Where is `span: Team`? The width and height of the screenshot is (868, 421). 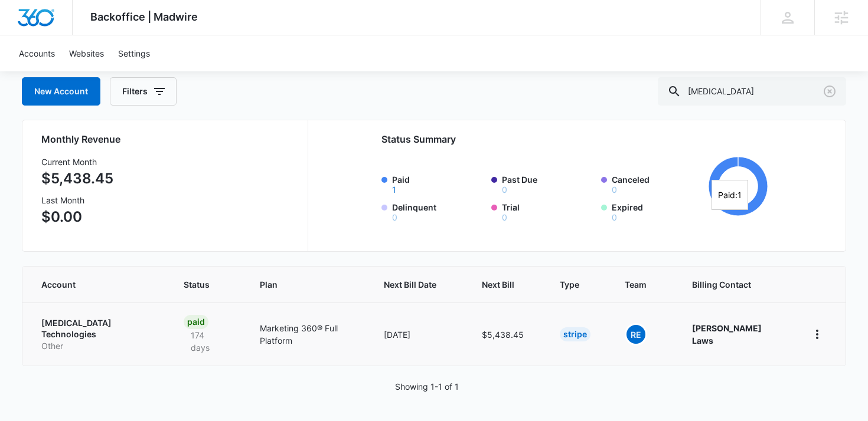 span: Team is located at coordinates (635, 285).